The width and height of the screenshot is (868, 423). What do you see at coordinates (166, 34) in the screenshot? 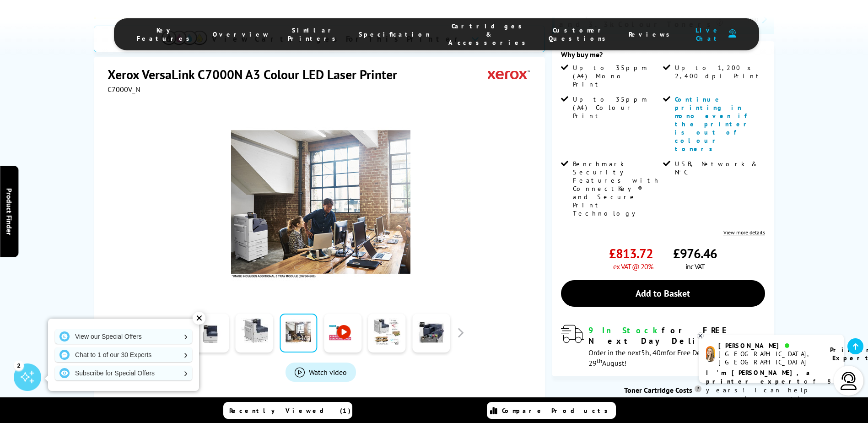
I see `span: Key Features` at bounding box center [166, 34].